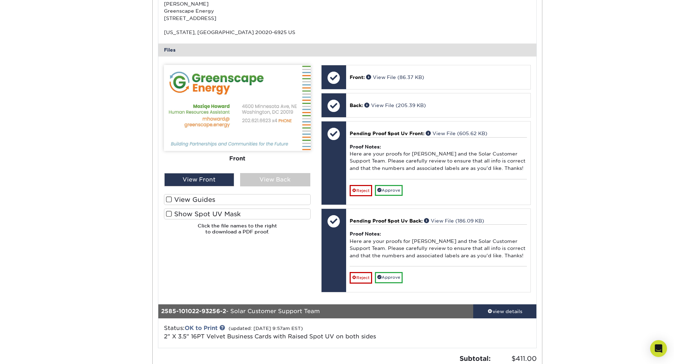  I want to click on h6: Click the file names to the right to download a PDF proof., so click(237, 231).